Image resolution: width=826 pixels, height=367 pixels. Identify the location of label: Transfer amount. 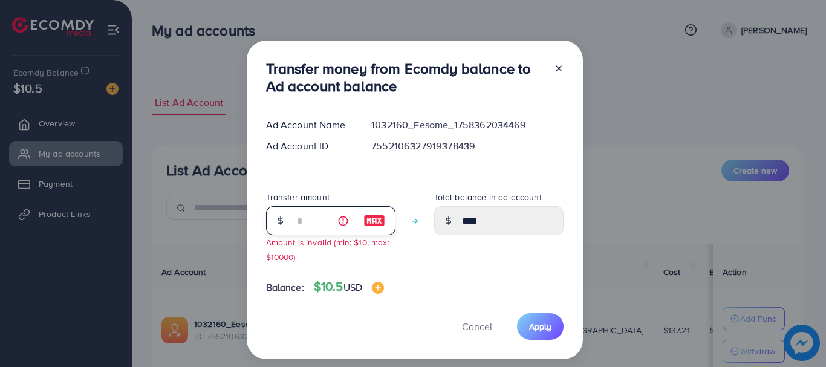
(298, 197).